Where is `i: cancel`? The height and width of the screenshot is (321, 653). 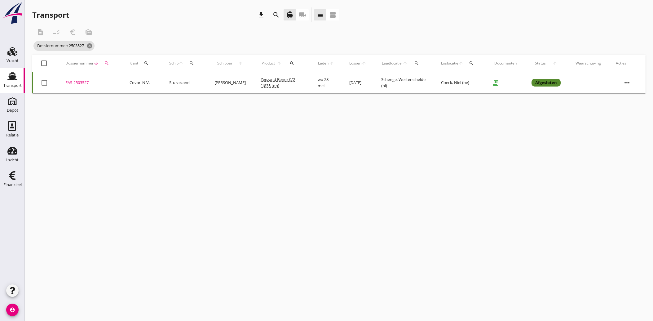 i: cancel is located at coordinates (90, 46).